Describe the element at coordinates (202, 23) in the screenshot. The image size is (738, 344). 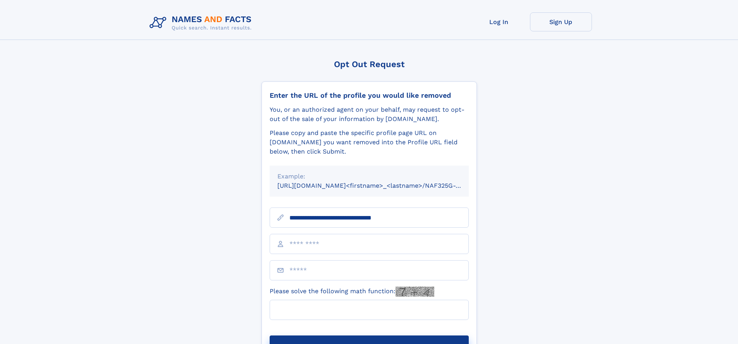
I see `img: Logo Names and Facts` at that location.